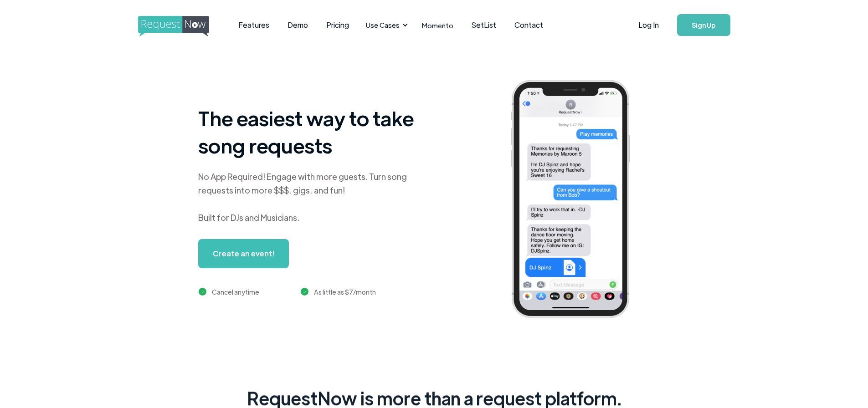 This screenshot has height=408, width=868. I want to click on img: iphone screenshot, so click(577, 200).